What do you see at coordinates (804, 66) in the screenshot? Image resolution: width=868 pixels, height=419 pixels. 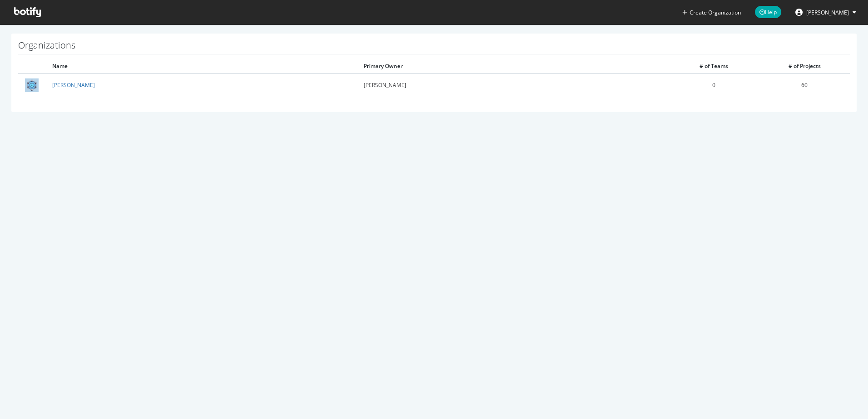 I see `th: # of Projects` at bounding box center [804, 66].